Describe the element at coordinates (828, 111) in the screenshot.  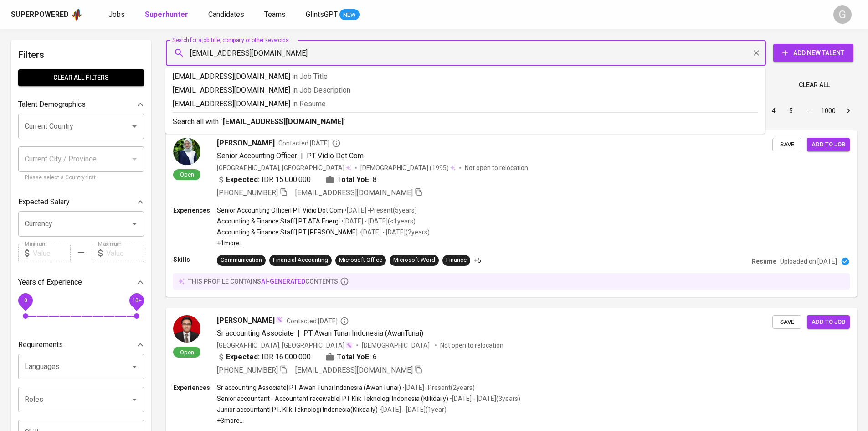
I see `button: Go to page 1000` at that location.